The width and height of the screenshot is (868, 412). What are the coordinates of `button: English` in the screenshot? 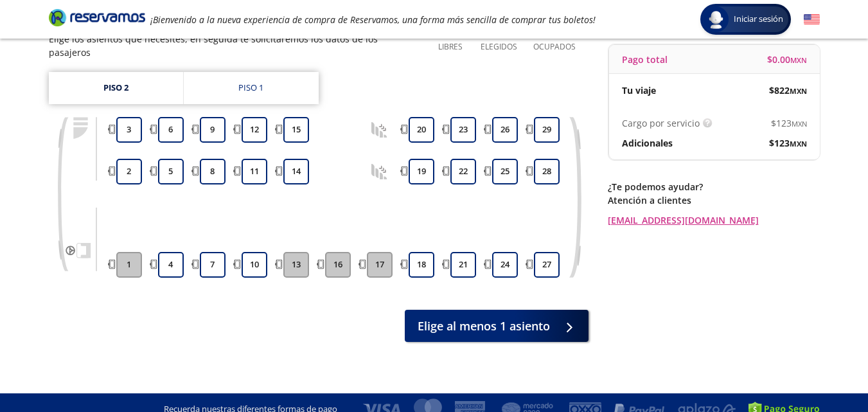 It's located at (812, 19).